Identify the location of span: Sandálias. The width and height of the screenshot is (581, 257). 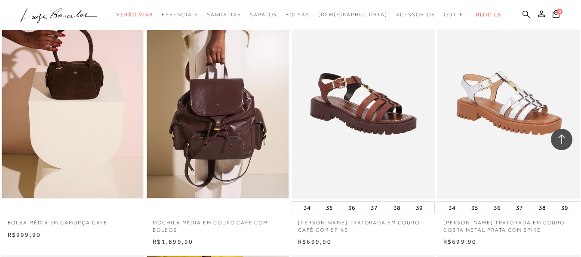
(224, 15).